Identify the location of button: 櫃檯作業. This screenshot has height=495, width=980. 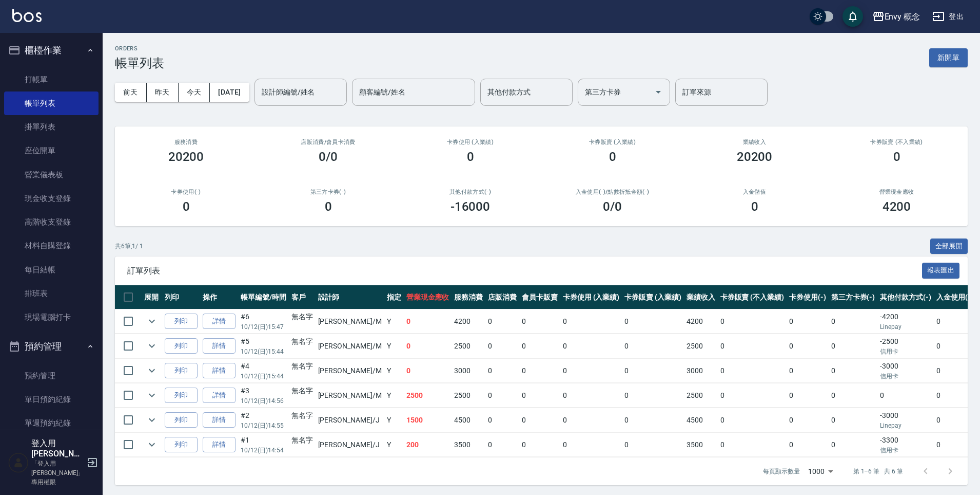
(52, 50).